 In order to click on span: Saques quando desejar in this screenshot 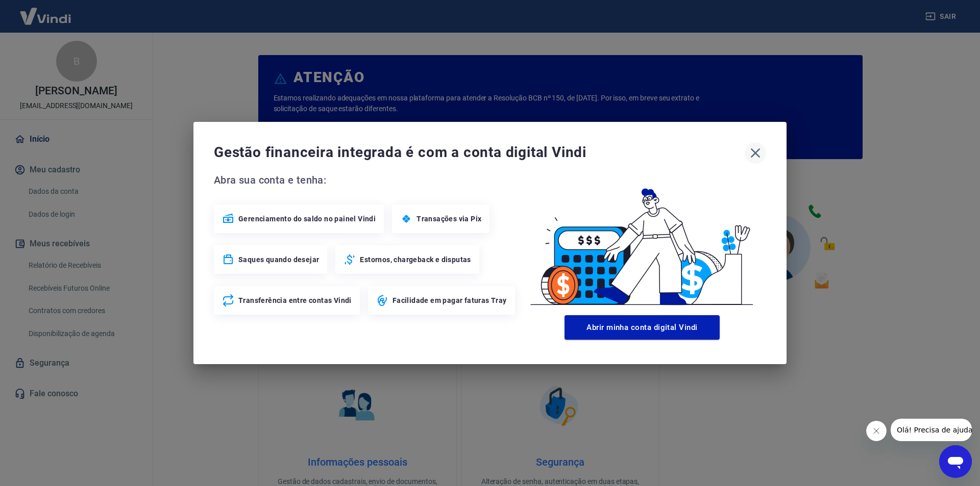, I will do `click(278, 260)`.